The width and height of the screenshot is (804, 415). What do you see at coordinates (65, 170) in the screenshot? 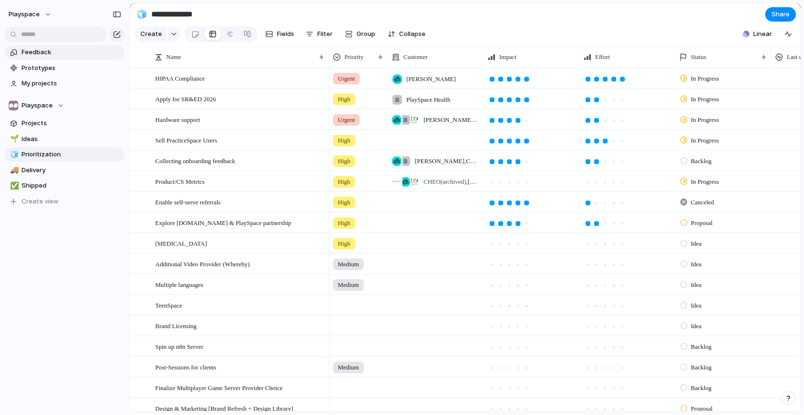
I see `a: 🚚Delivery` at bounding box center [65, 170].